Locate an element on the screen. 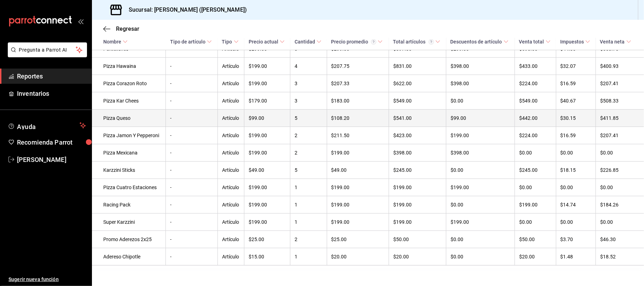 The image size is (644, 286). div: Tipo is located at coordinates (227, 42).